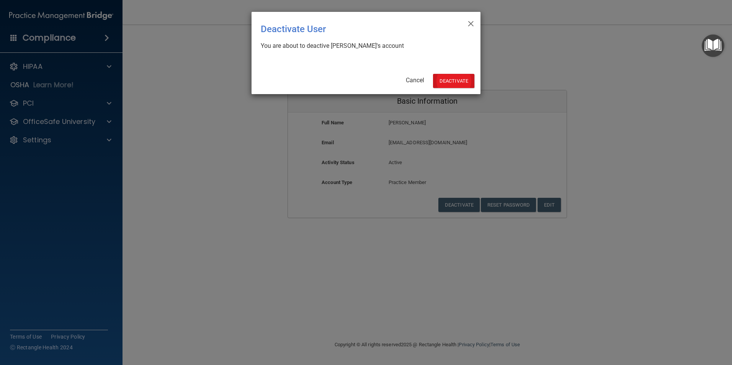 The width and height of the screenshot is (732, 365). What do you see at coordinates (415, 80) in the screenshot?
I see `a: Cancel` at bounding box center [415, 80].